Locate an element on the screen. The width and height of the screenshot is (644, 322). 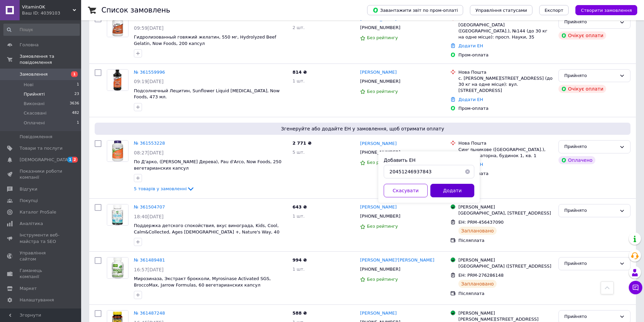
span: 994 ₴ is located at coordinates (300, 260).